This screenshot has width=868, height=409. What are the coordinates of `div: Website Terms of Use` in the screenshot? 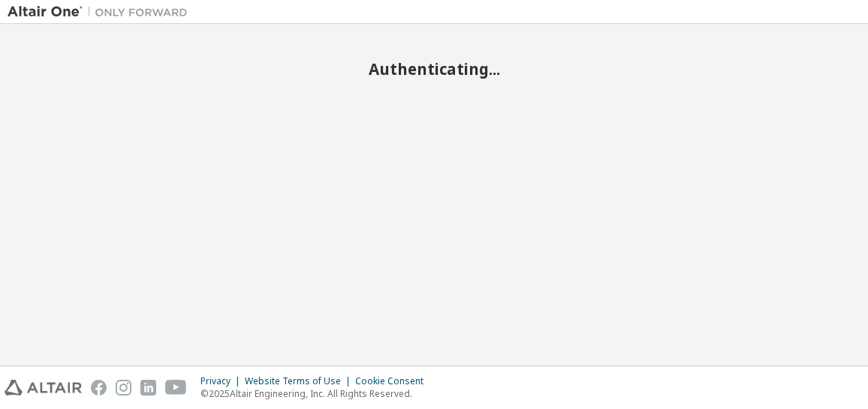 It's located at (299, 381).